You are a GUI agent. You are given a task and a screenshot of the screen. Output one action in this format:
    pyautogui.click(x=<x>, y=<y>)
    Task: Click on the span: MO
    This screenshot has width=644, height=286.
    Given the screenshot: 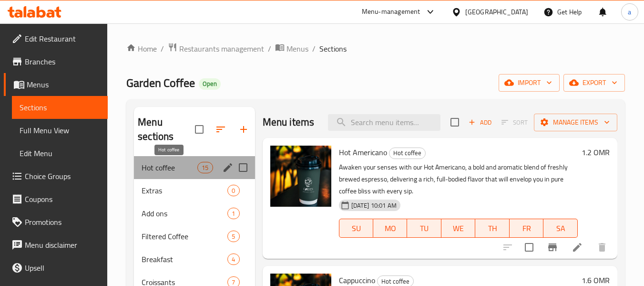 What is the action you would take?
    pyautogui.click(x=390, y=228)
    